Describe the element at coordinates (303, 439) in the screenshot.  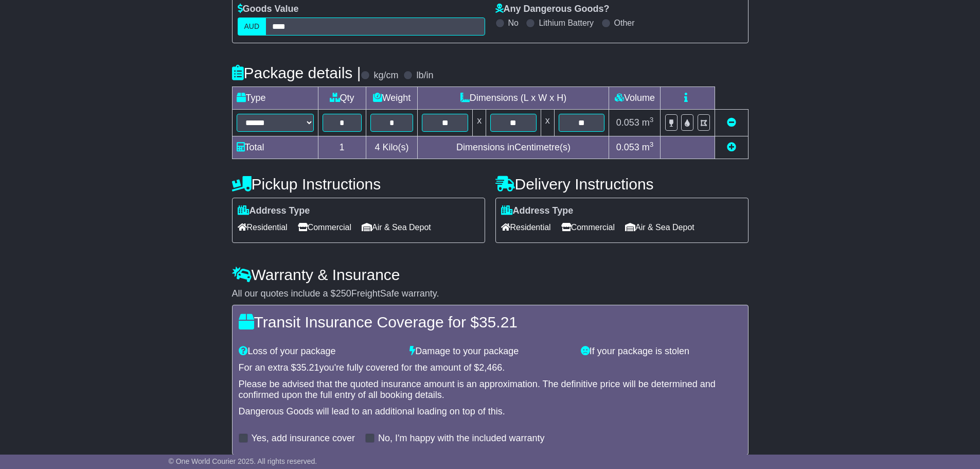
I see `label: Yes, add insurance cover` at that location.